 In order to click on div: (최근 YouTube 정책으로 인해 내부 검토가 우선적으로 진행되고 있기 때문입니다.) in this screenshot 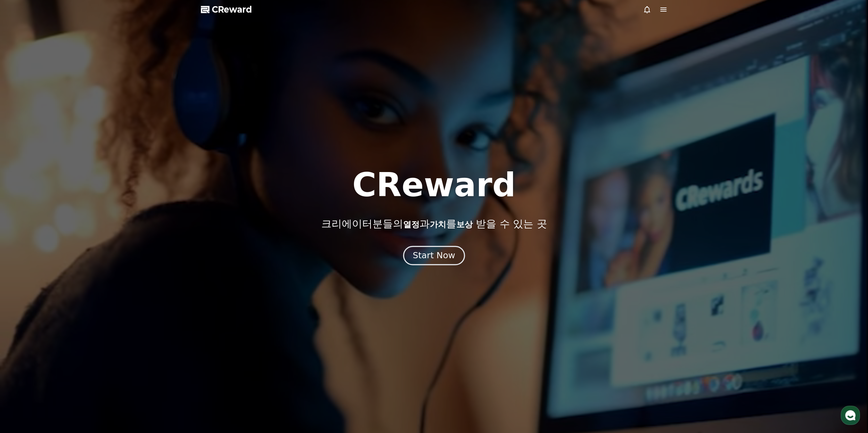, I will do `click(67, 153)`.